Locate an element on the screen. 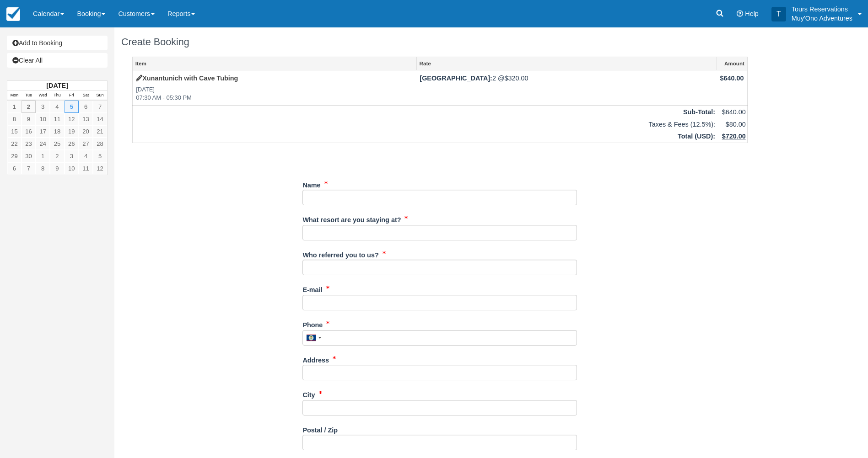 The height and width of the screenshot is (458, 868). label: Who referred you to us? is located at coordinates (340, 253).